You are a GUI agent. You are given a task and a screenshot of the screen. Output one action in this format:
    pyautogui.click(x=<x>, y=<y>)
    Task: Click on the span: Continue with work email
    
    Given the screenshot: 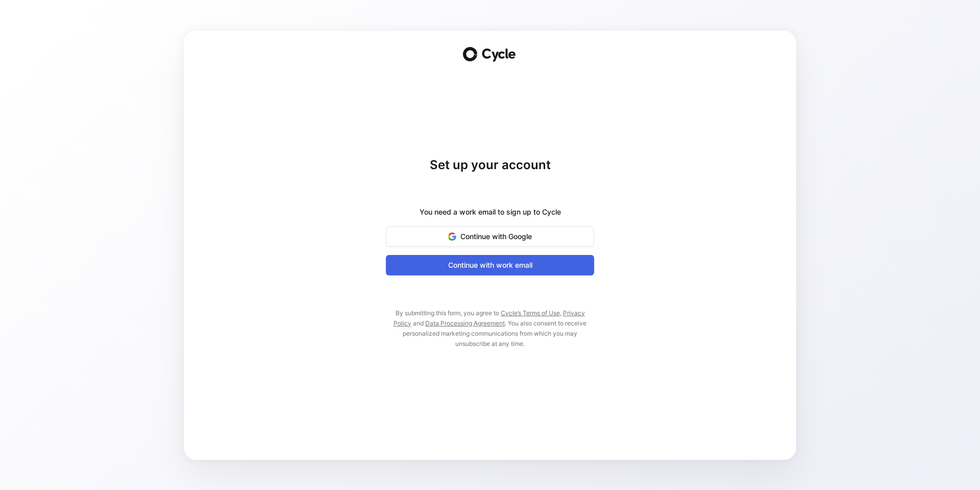 What is the action you would take?
    pyautogui.click(x=490, y=265)
    